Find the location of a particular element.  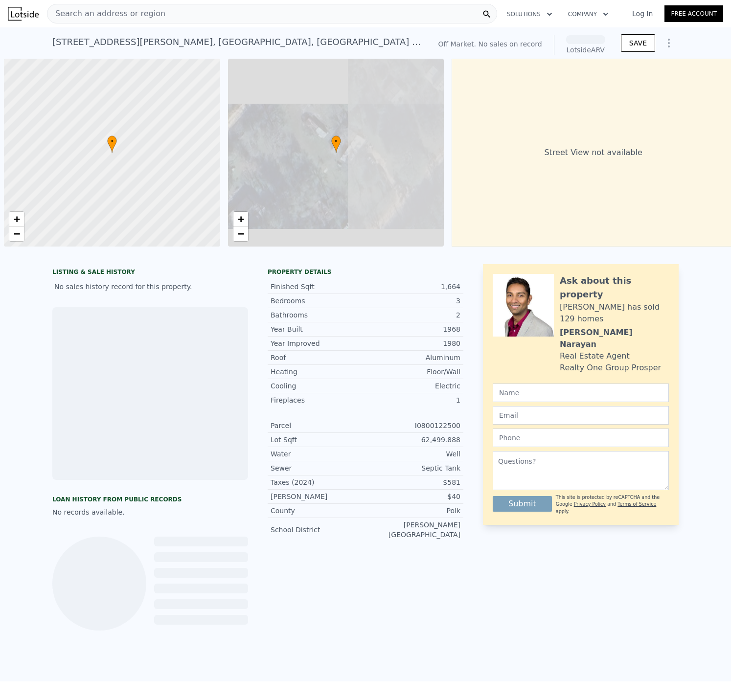

div: Year Improved is located at coordinates (319, 343).